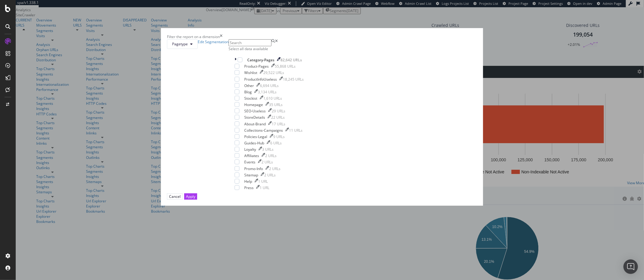 The height and width of the screenshot is (280, 644). Describe the element at coordinates (251, 73) in the screenshot. I see `div: Wishlist` at that location.